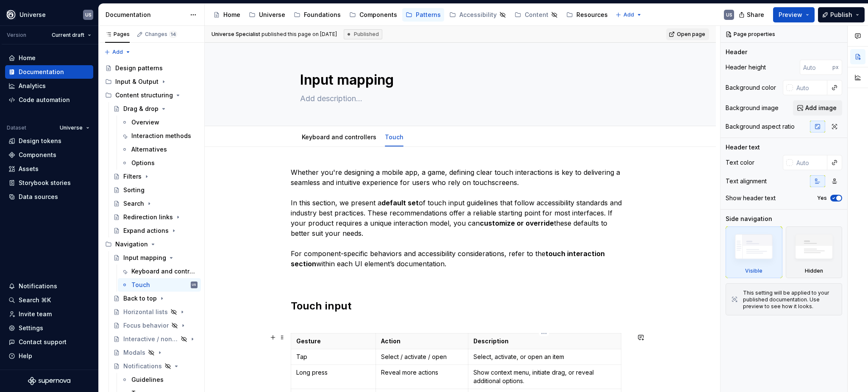  Describe the element at coordinates (71, 35) in the screenshot. I see `button: Current draft` at that location.